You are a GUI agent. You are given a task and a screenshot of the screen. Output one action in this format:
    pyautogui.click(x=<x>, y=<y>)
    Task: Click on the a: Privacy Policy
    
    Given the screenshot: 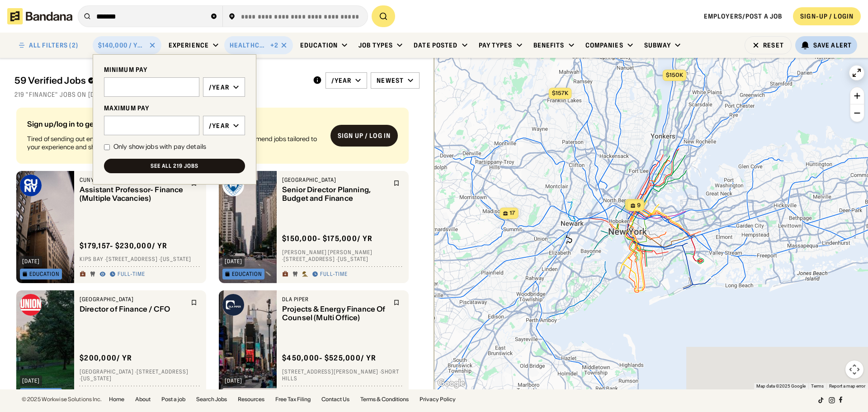 What is the action you would take?
    pyautogui.click(x=438, y=399)
    